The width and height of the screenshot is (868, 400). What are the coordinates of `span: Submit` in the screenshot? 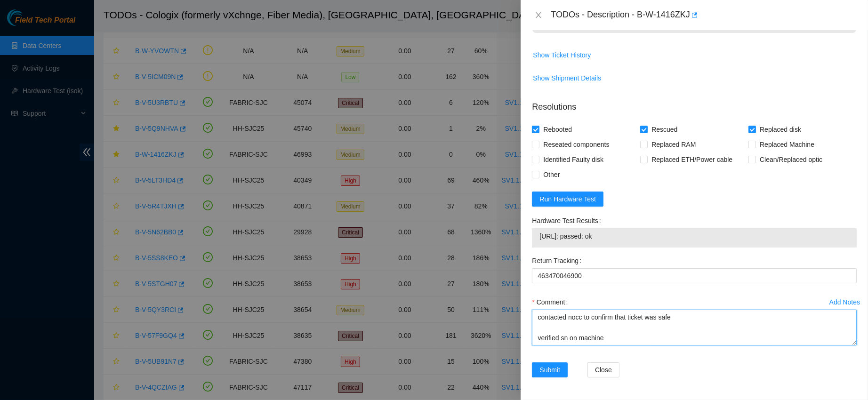 It's located at (550, 370).